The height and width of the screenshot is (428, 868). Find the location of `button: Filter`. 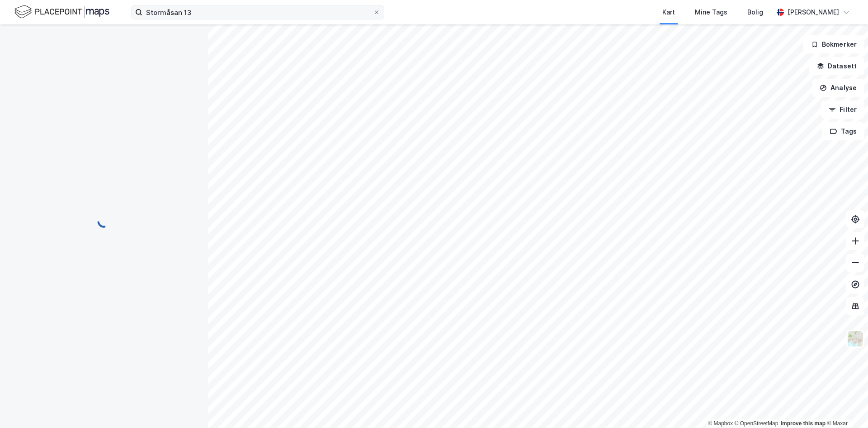

button: Filter is located at coordinates (843, 110).